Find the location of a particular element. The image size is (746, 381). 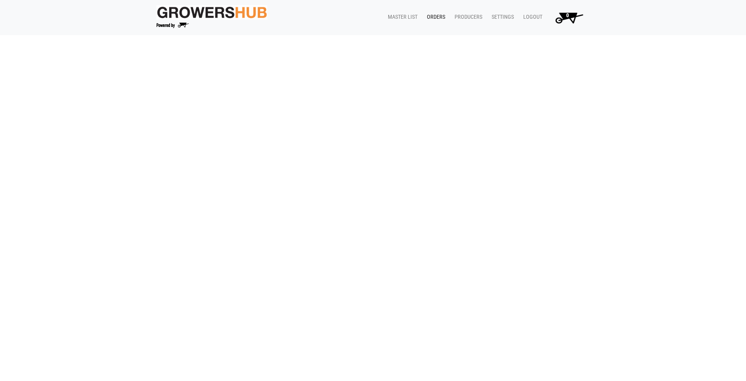

a: Logout is located at coordinates (531, 17).